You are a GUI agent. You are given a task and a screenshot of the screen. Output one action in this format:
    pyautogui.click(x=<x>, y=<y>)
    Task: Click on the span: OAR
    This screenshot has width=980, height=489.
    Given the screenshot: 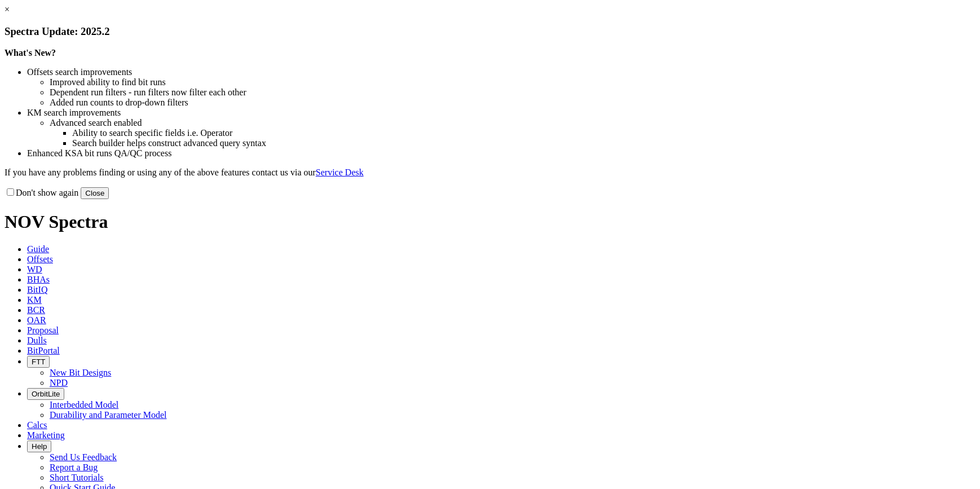 What is the action you would take?
    pyautogui.click(x=36, y=320)
    